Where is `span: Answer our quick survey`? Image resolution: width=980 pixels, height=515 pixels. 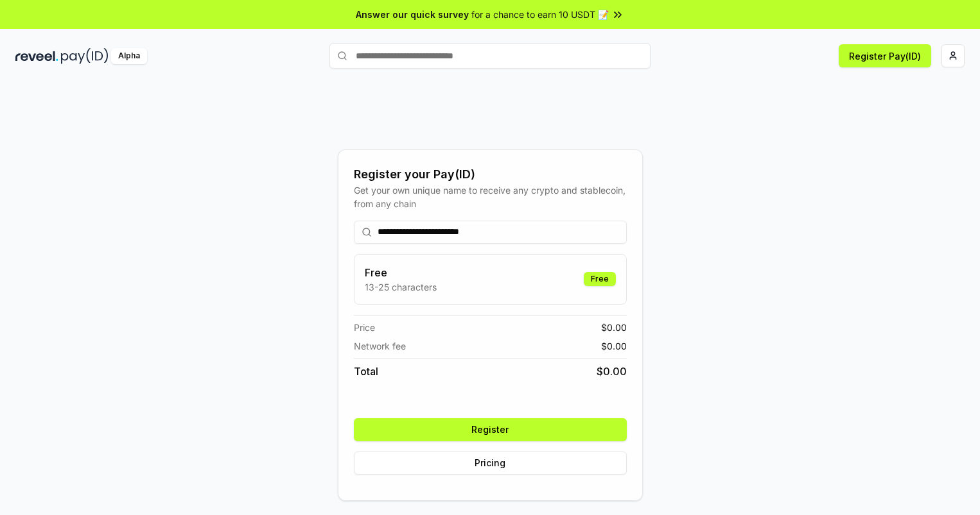 span: Answer our quick survey is located at coordinates (412, 14).